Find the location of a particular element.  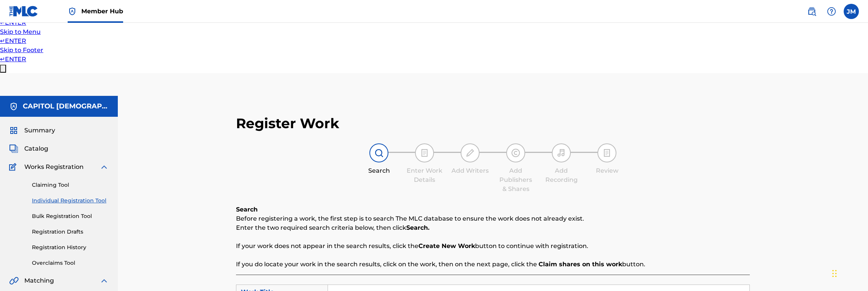

img: step indicator icon for Search is located at coordinates (379, 153).